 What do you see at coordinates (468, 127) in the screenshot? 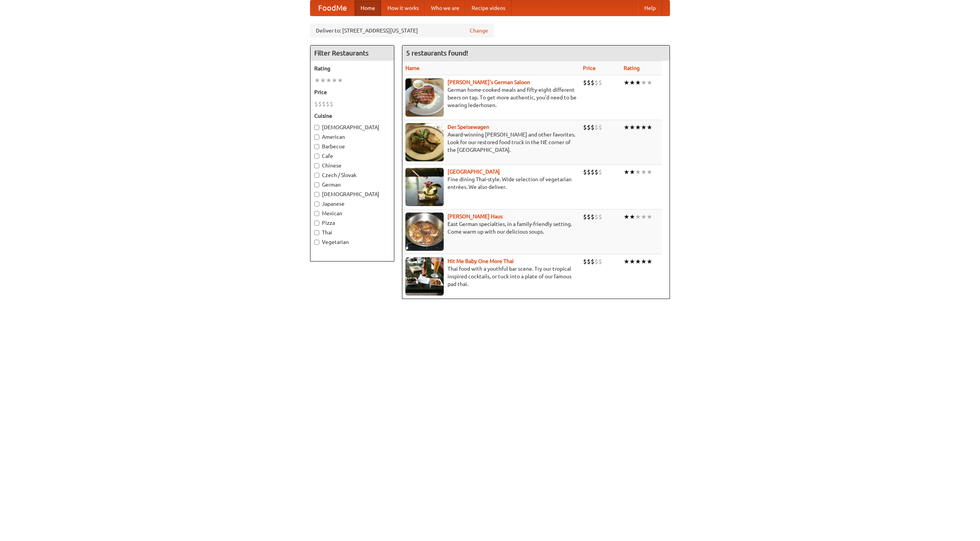
I see `b: Der Speisewagen` at bounding box center [468, 127].